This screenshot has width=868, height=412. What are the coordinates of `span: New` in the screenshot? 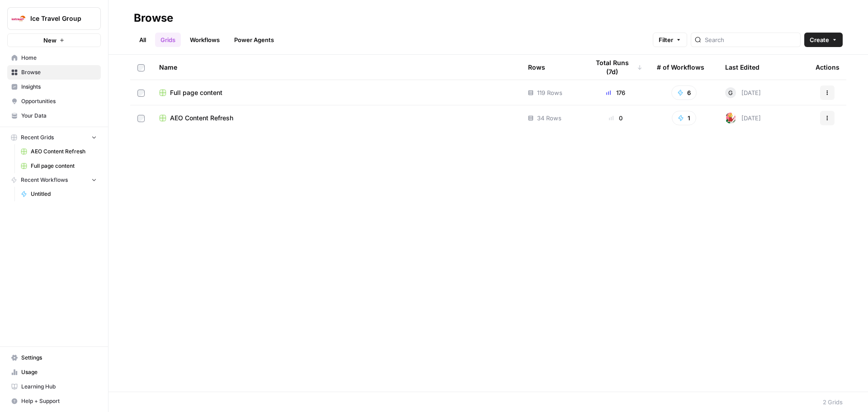 It's located at (50, 40).